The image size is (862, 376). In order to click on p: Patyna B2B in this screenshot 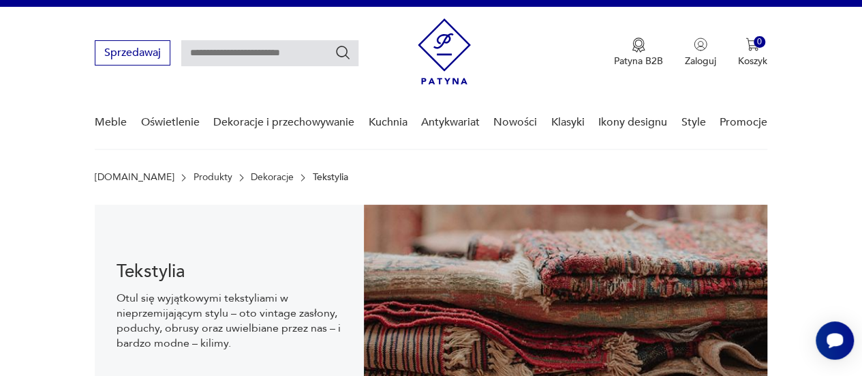, I will do `click(639, 61)`.